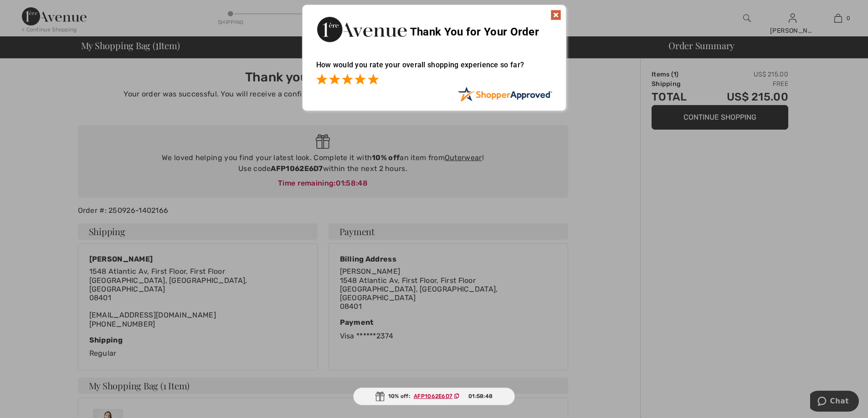 Image resolution: width=868 pixels, height=418 pixels. I want to click on div: 10% off:, so click(434, 396).